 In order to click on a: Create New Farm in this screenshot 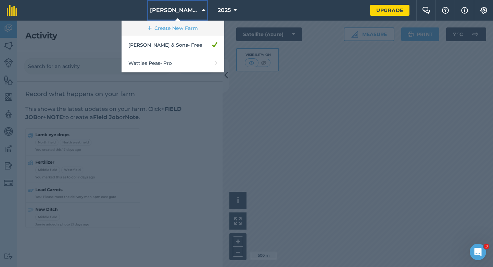, I will do `click(173, 28)`.